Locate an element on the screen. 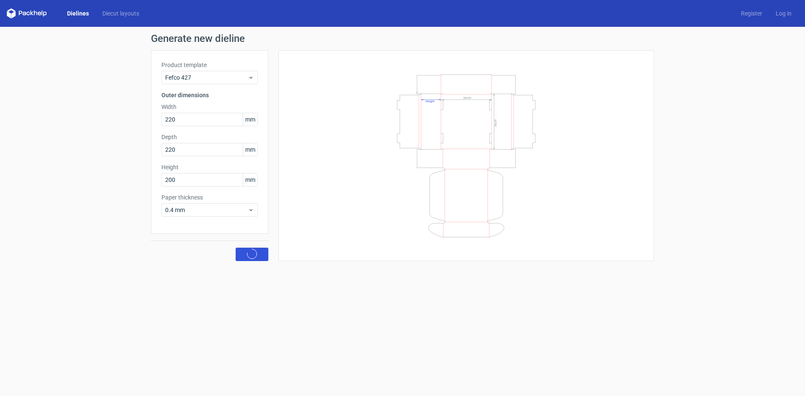  h1: Generate new dieline is located at coordinates (403, 39).